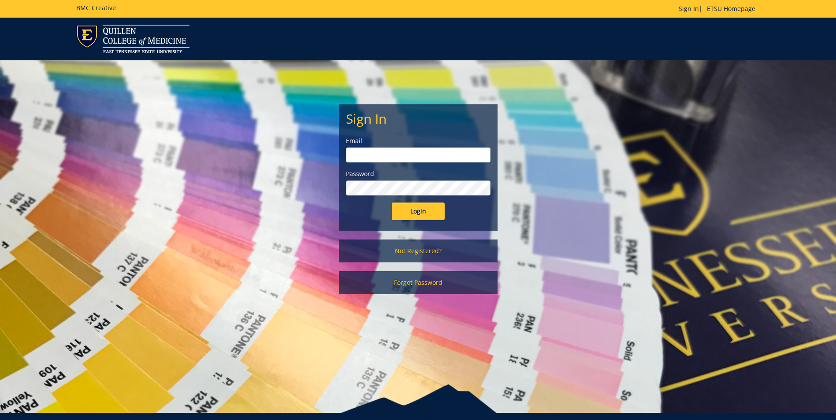  What do you see at coordinates (418, 174) in the screenshot?
I see `label: Password` at bounding box center [418, 174].